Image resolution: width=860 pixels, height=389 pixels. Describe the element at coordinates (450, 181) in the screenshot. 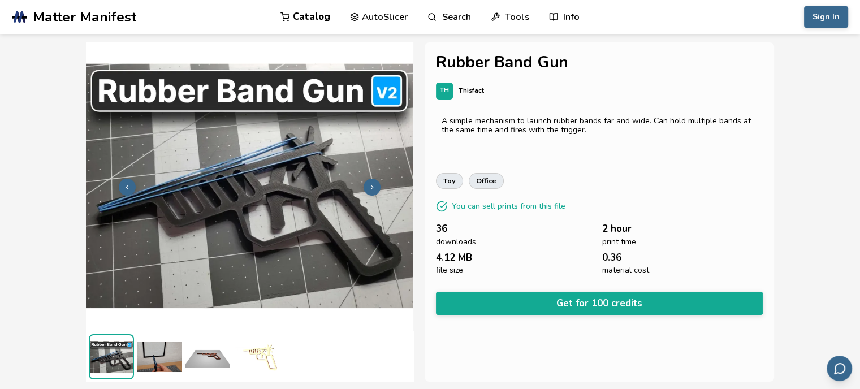

I see `a: toy` at that location.